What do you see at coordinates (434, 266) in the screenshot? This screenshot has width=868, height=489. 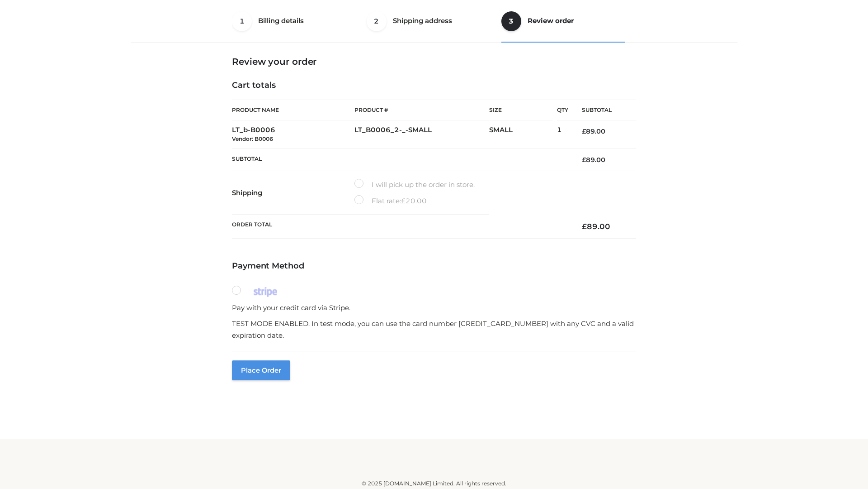 I see `h4: Payment Method` at bounding box center [434, 266].